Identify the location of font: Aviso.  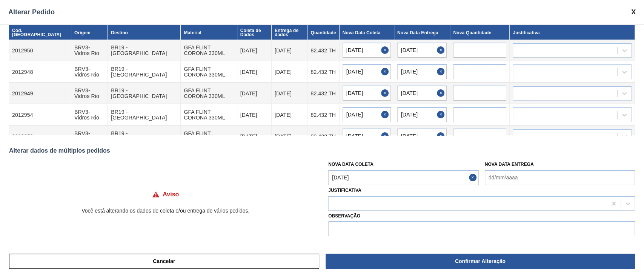
(171, 194).